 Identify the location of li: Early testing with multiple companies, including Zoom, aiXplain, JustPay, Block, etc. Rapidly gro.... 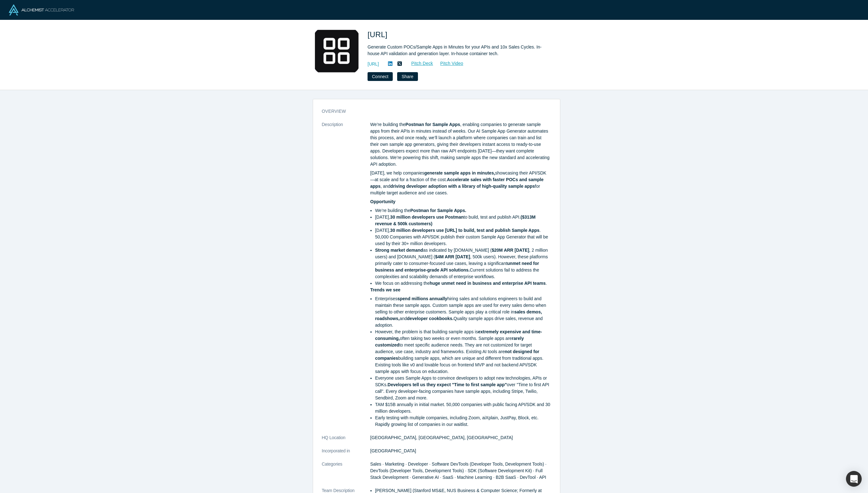
(463, 421).